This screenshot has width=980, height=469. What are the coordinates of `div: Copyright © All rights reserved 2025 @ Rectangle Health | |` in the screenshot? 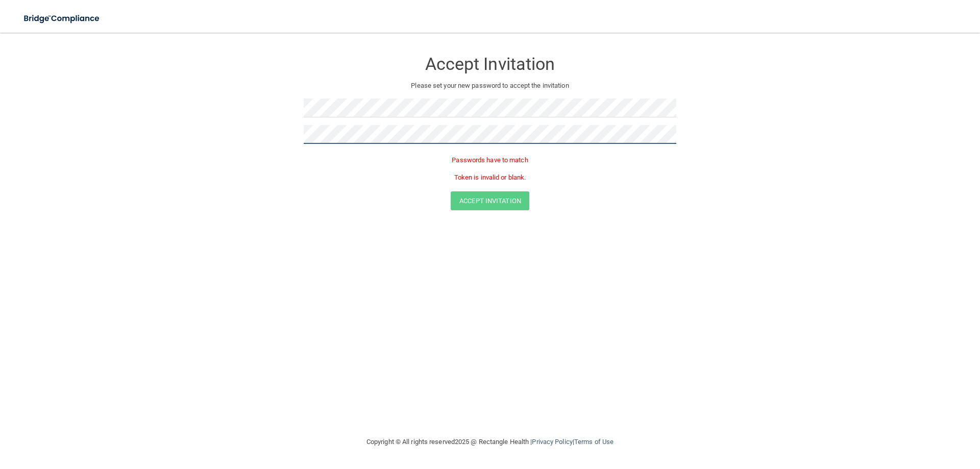 It's located at (490, 442).